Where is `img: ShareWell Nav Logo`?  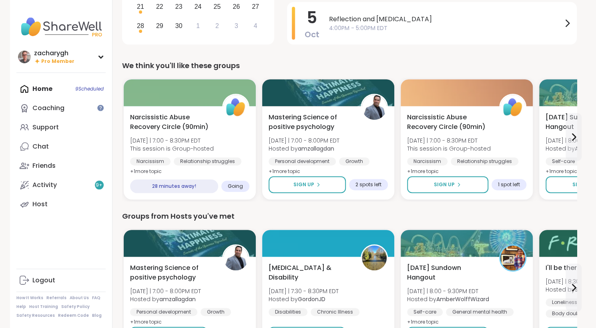 img: ShareWell Nav Logo is located at coordinates (61, 27).